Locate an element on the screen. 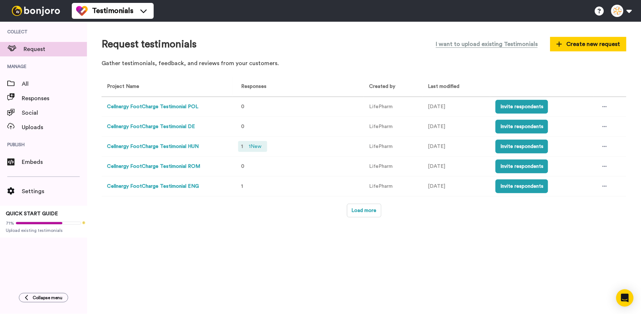 This screenshot has height=314, width=641. span: 71% is located at coordinates (10, 224).